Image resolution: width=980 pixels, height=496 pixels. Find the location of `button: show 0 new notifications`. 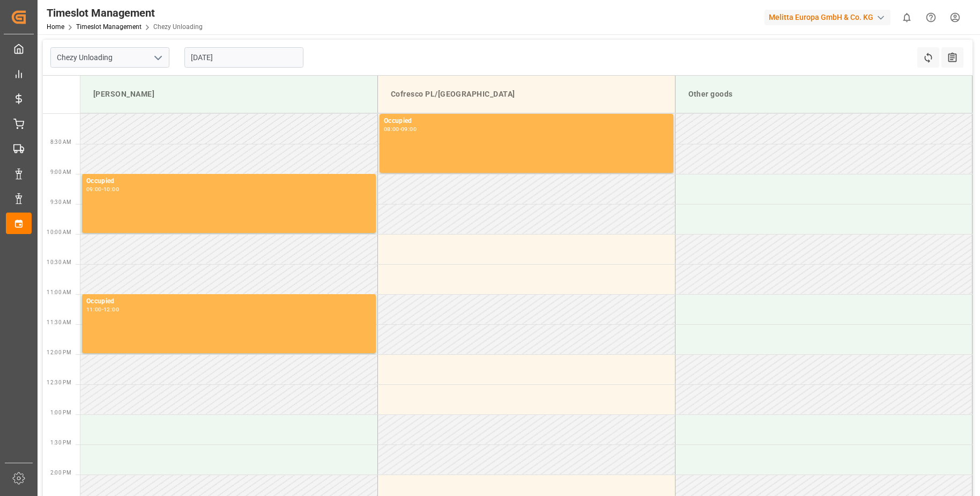

button: show 0 new notifications is located at coordinates (907, 17).